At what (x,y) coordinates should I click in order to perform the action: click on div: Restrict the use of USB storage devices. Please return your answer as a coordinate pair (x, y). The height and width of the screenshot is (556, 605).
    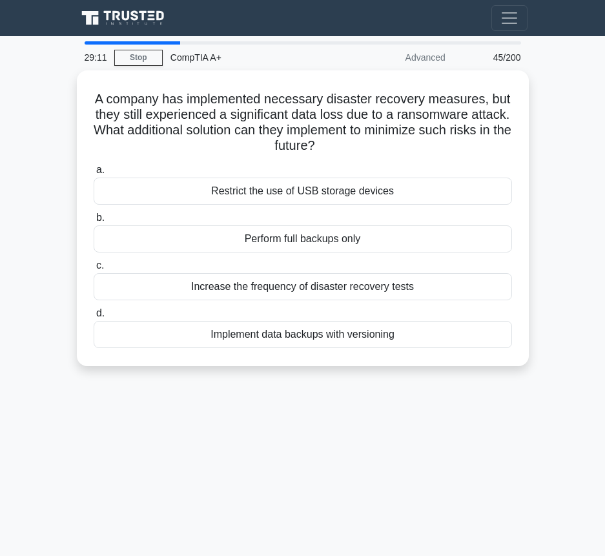
    Looking at the image, I should click on (303, 191).